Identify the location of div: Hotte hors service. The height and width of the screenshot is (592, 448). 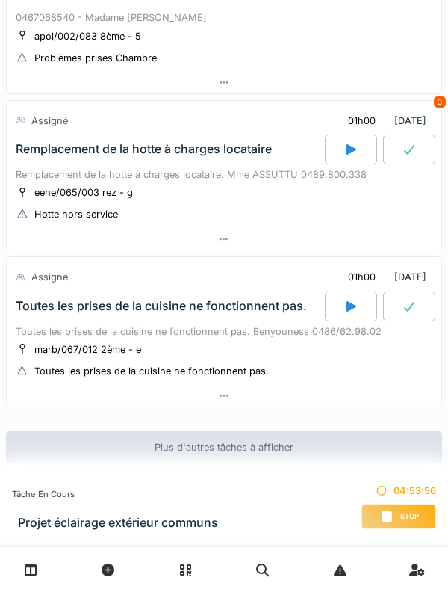
(76, 214).